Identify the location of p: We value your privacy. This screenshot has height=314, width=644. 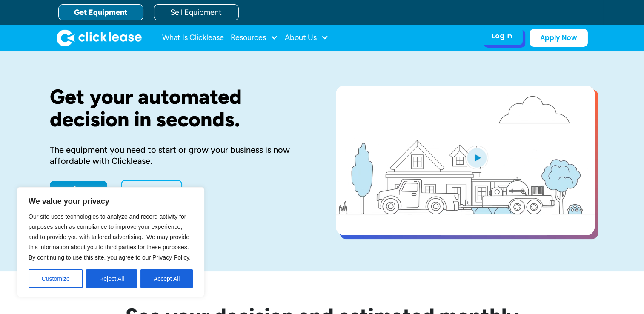
(111, 201).